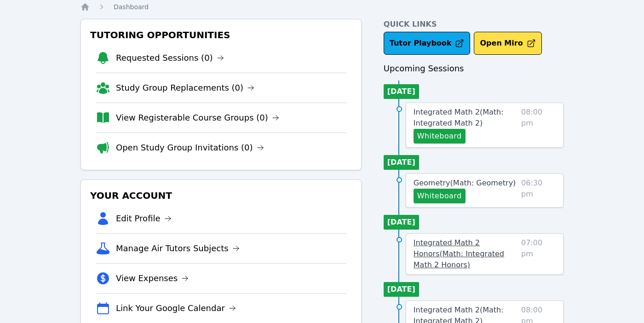  Describe the element at coordinates (190, 148) in the screenshot. I see `a: Open Study Group Invitations (0)` at that location.